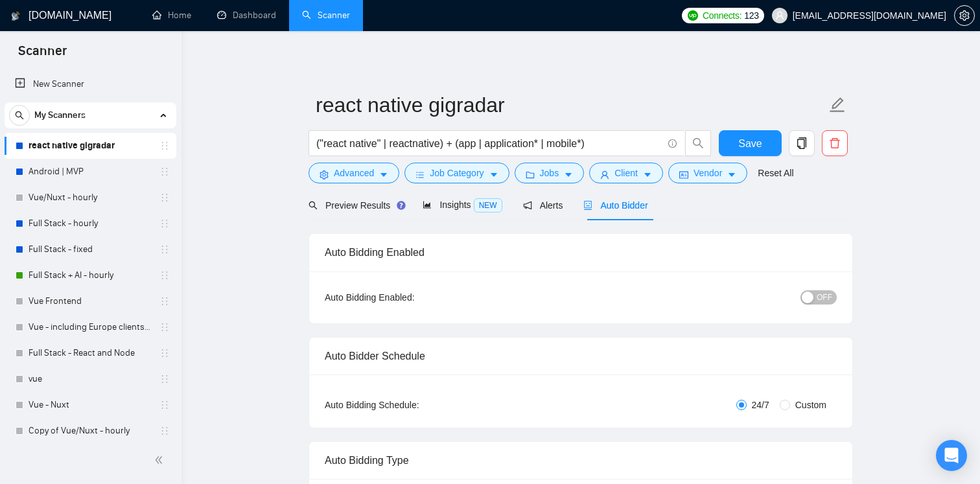 This screenshot has width=980, height=484. What do you see at coordinates (549, 173) in the screenshot?
I see `button: folderJobscaret-down` at bounding box center [549, 173].